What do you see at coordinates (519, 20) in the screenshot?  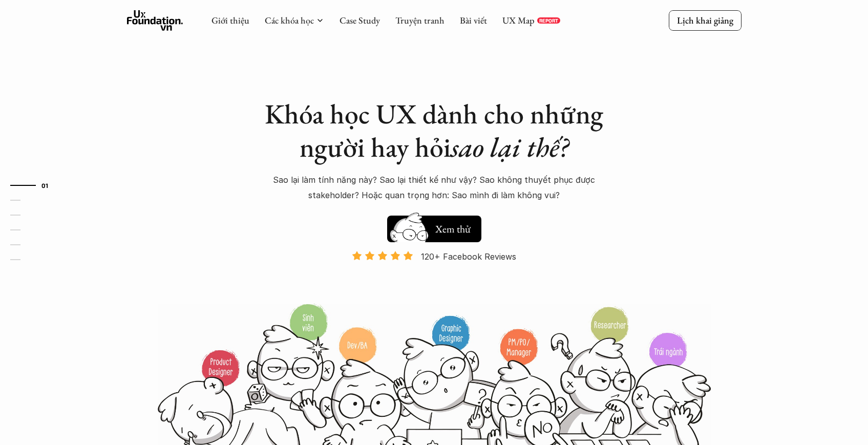 I see `a: UX Map` at bounding box center [519, 20].